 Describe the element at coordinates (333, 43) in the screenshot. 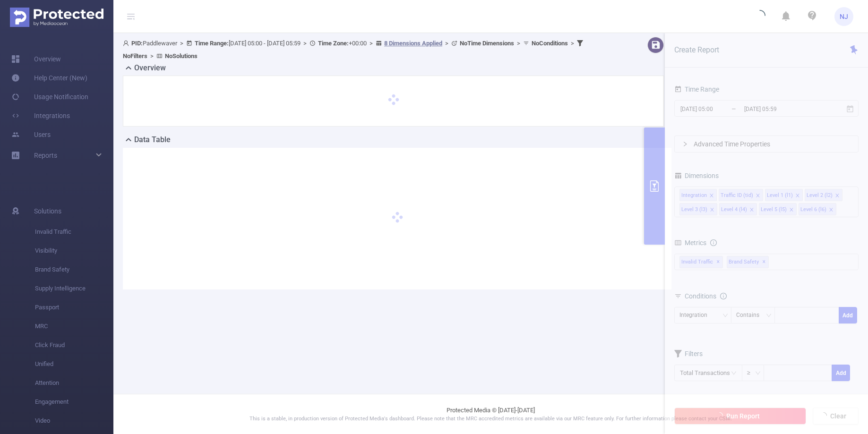

I see `b: Time Zone:` at that location.